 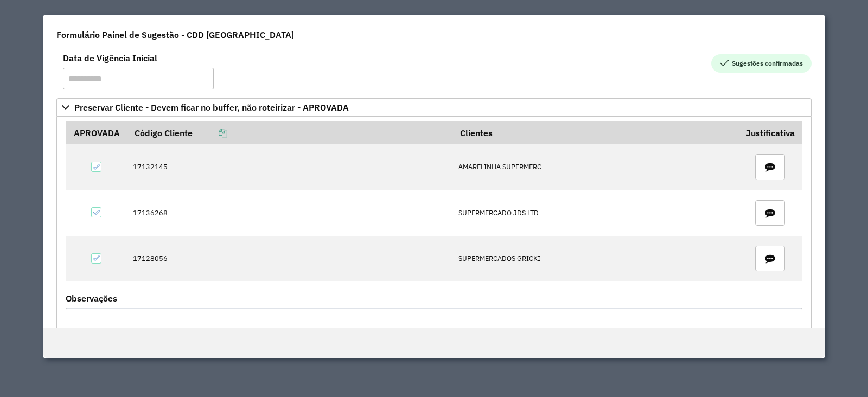 I want to click on label: Data de Vigência Inicial, so click(x=110, y=58).